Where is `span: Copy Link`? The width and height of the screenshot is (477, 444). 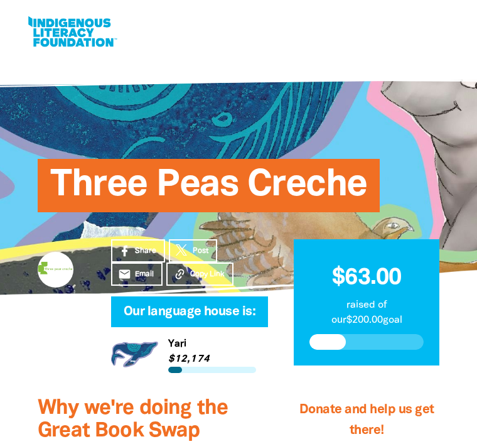
span: Copy Link is located at coordinates (207, 274).